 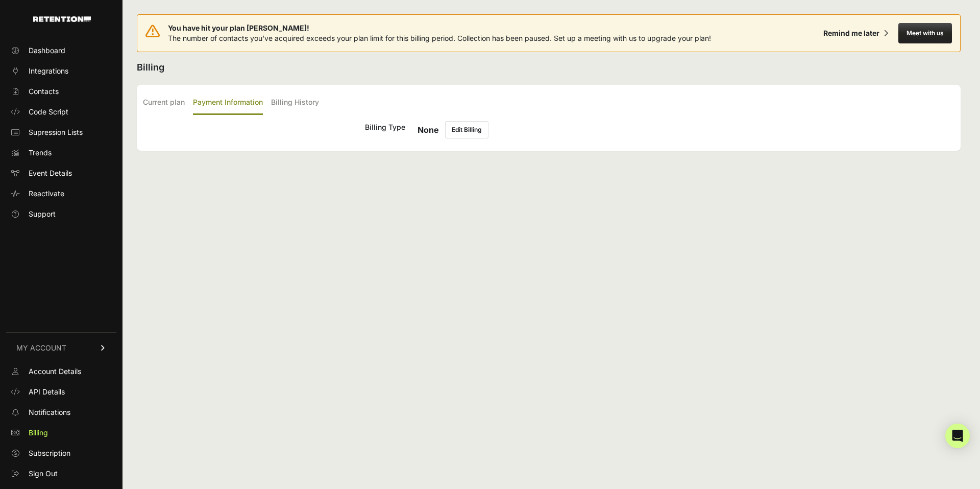 I want to click on span: API Details, so click(x=46, y=391).